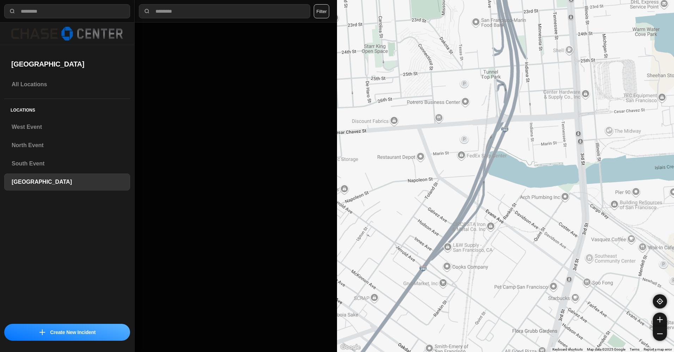 The height and width of the screenshot is (352, 674). Describe the element at coordinates (658, 350) in the screenshot. I see `a: Report a map error` at that location.